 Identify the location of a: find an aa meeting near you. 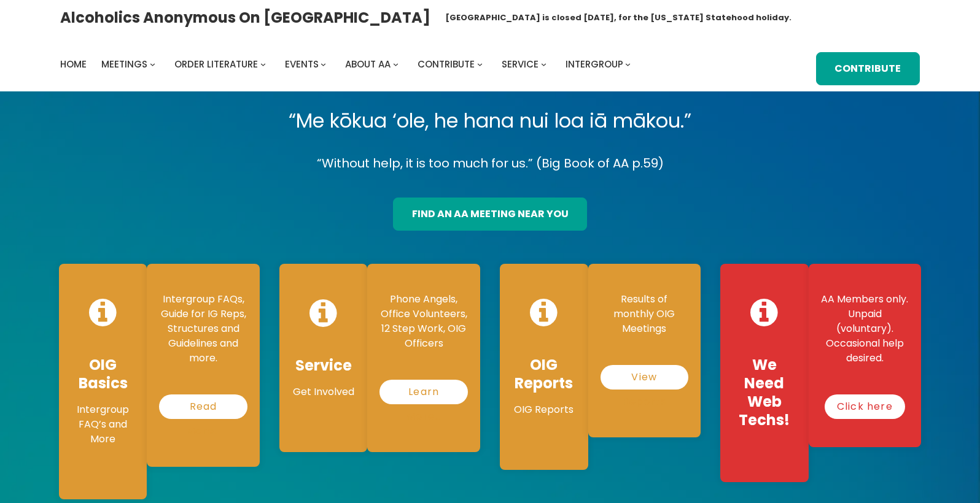
(490, 214).